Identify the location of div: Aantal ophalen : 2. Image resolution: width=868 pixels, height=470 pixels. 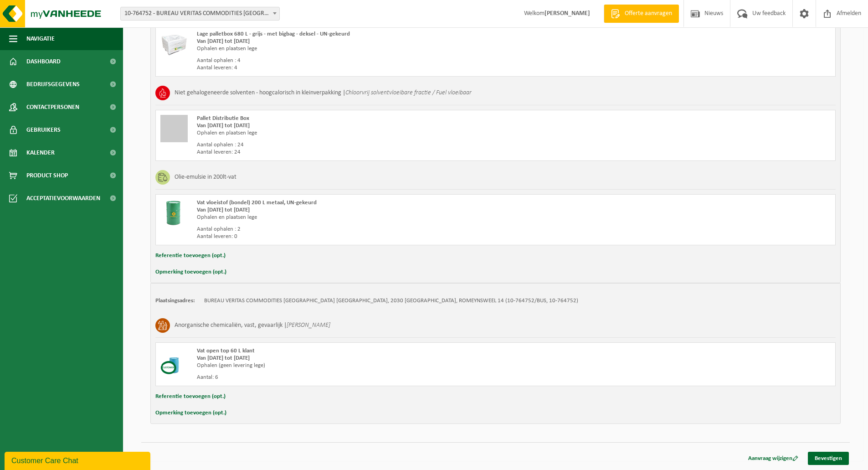
(365, 230).